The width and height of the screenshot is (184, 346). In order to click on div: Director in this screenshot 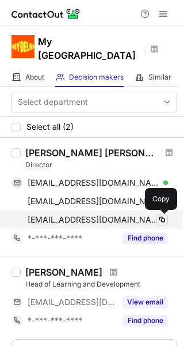, I will do `click(101, 165)`.